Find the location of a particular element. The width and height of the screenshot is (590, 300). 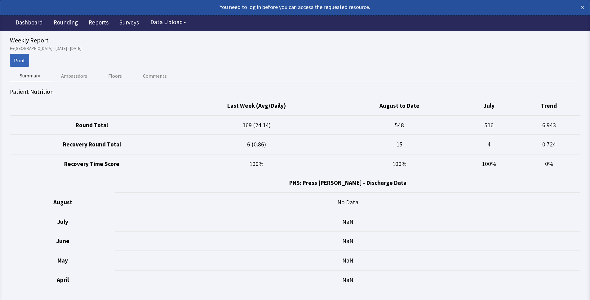

td: Recovery Time Score is located at coordinates (92, 164).